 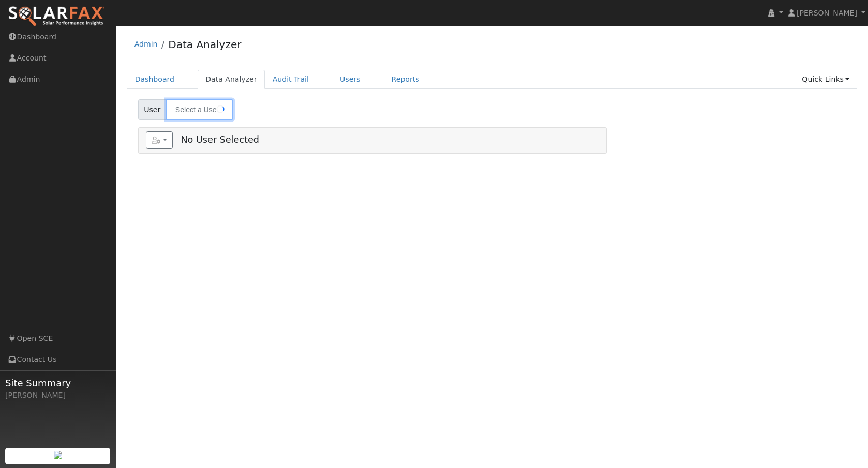 I want to click on a: Dashboard, so click(x=155, y=79).